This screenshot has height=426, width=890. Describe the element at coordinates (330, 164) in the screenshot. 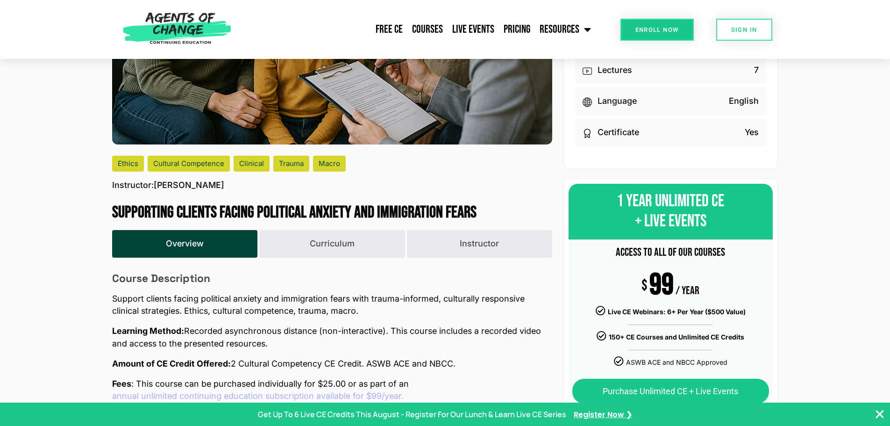

I see `div: Macro` at that location.